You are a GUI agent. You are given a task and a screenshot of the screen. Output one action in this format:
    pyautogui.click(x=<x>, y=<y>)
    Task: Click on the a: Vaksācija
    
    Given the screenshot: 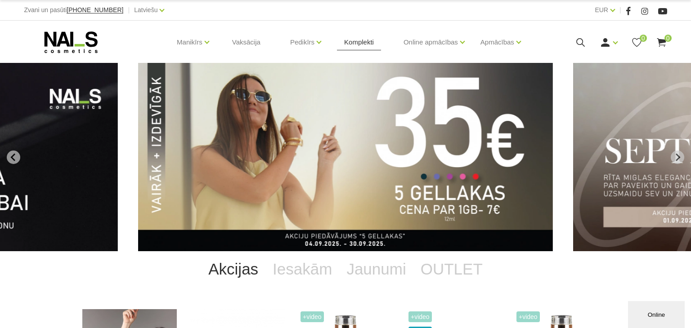 What is the action you would take?
    pyautogui.click(x=246, y=42)
    